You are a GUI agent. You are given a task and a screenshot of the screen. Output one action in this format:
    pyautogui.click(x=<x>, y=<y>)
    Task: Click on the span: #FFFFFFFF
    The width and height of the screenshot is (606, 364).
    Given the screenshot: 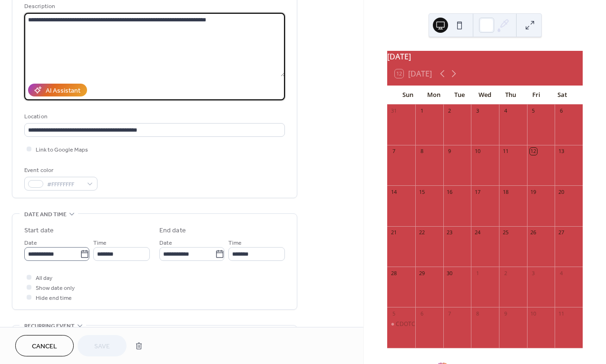 What is the action you would take?
    pyautogui.click(x=64, y=184)
    